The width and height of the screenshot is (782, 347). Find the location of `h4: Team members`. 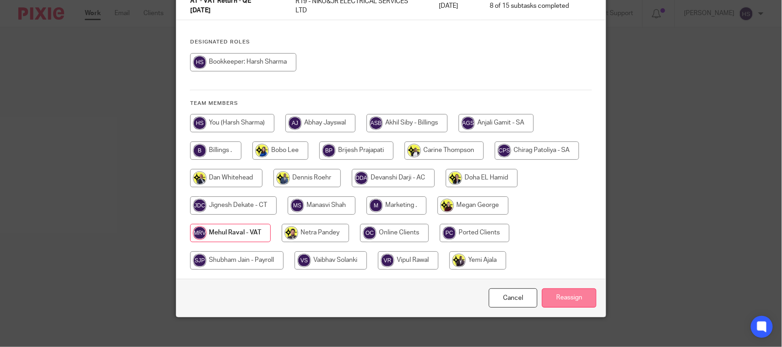

h4: Team members is located at coordinates (391, 104).